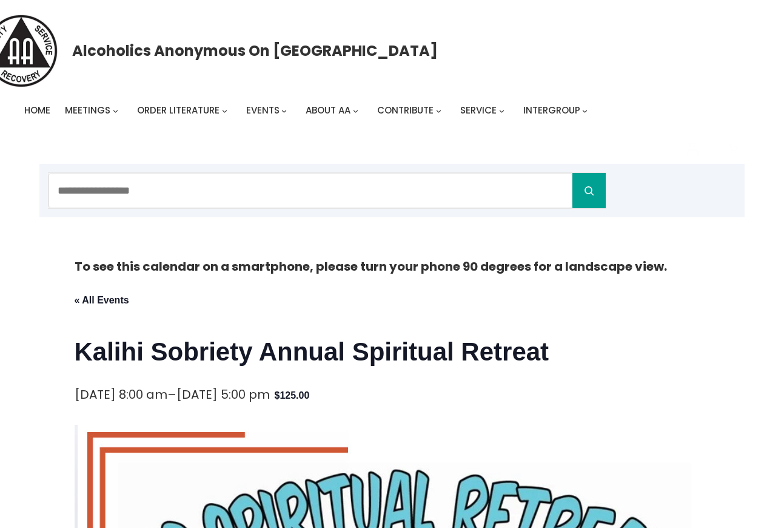 Image resolution: width=784 pixels, height=528 pixels. What do you see at coordinates (87, 110) in the screenshot?
I see `a: Meetings` at bounding box center [87, 110].